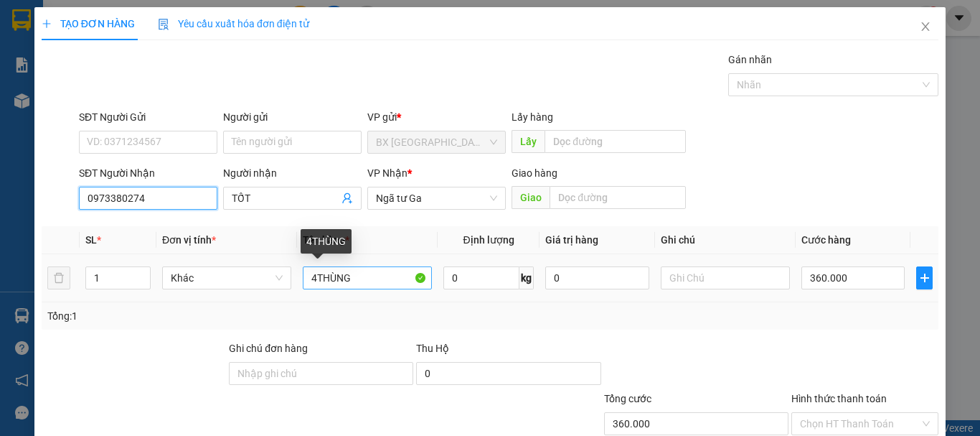 The height and width of the screenshot is (436, 980). What do you see at coordinates (528, 141) in the screenshot?
I see `span: Lấy` at bounding box center [528, 141].